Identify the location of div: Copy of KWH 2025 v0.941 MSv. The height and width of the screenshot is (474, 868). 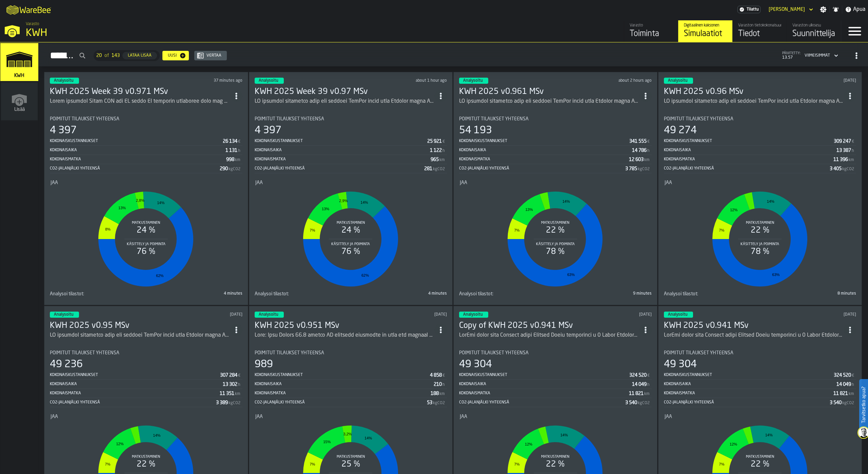
(550, 326).